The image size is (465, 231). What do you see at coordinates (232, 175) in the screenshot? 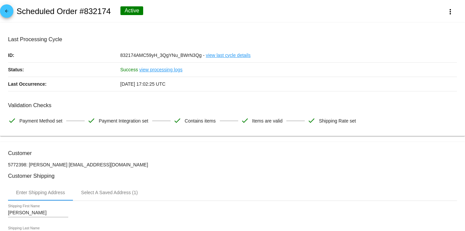
I see `h3: Customer Shipping` at bounding box center [232, 175].